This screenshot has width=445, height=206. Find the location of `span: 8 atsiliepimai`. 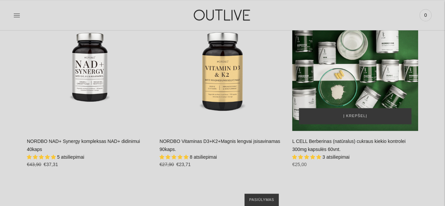

span: 8 atsiliepimai is located at coordinates (203, 157).